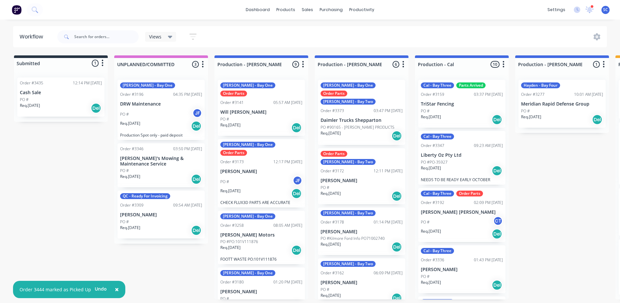 This screenshot has height=303, width=620. What do you see at coordinates (332, 171) in the screenshot?
I see `div: Order #3172` at bounding box center [332, 171].